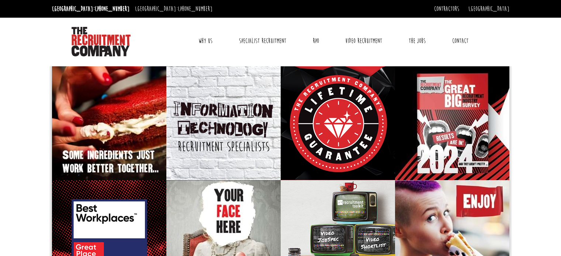 Image resolution: width=561 pixels, height=256 pixels. What do you see at coordinates (101, 42) in the screenshot?
I see `img: The Recruitment Company` at bounding box center [101, 42].